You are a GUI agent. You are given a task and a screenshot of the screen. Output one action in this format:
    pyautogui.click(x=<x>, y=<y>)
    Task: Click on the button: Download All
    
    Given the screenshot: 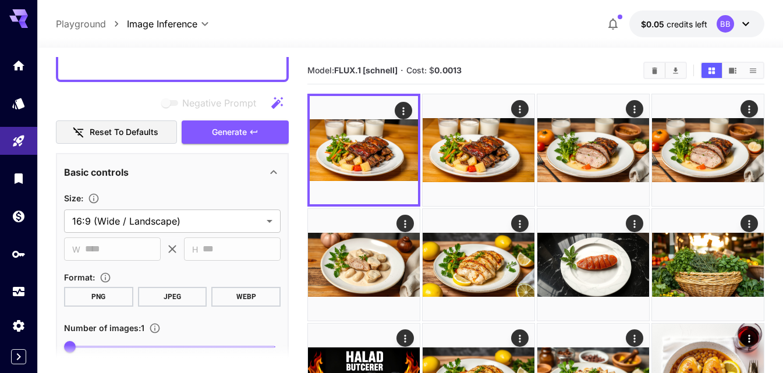 What is the action you would take?
    pyautogui.click(x=675, y=70)
    